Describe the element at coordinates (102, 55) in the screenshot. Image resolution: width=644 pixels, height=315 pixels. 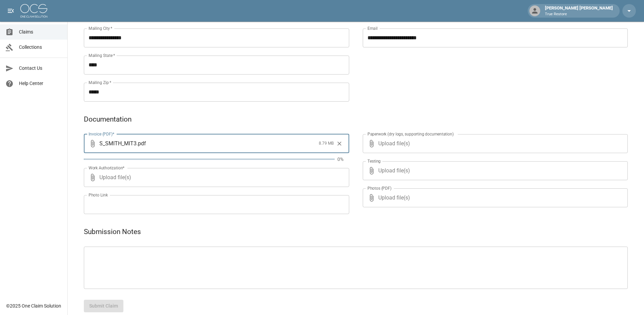
I see `label: Mailing State` at that location.